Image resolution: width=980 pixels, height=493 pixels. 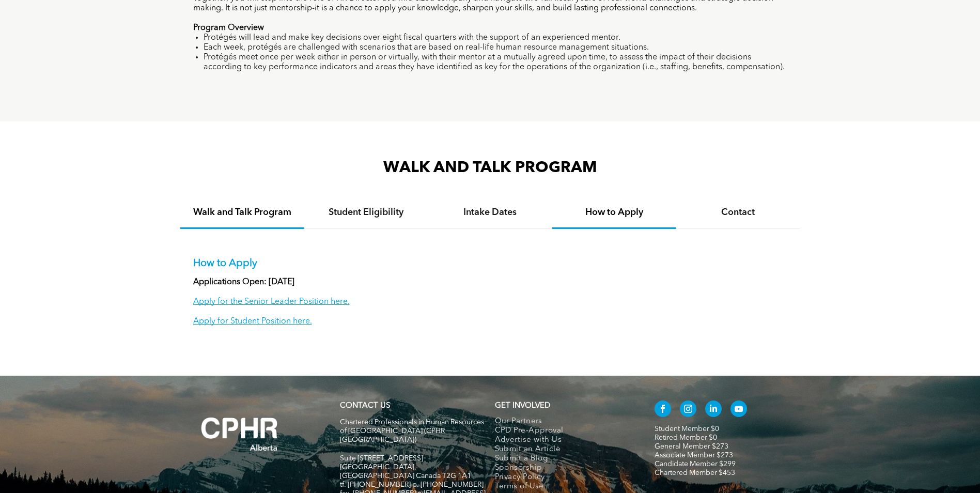 What do you see at coordinates (563, 422) in the screenshot?
I see `a: Our Partners` at bounding box center [563, 422].